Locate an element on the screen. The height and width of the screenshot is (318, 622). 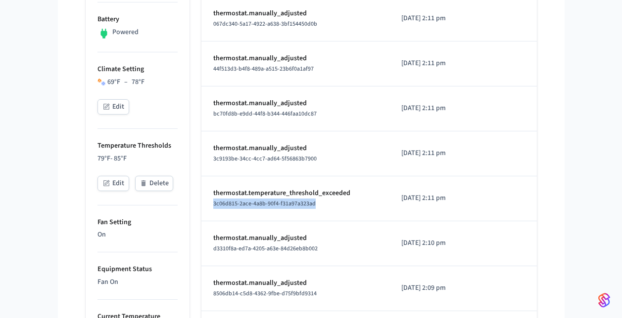
p: Climate Setting is located at coordinates (137, 69).